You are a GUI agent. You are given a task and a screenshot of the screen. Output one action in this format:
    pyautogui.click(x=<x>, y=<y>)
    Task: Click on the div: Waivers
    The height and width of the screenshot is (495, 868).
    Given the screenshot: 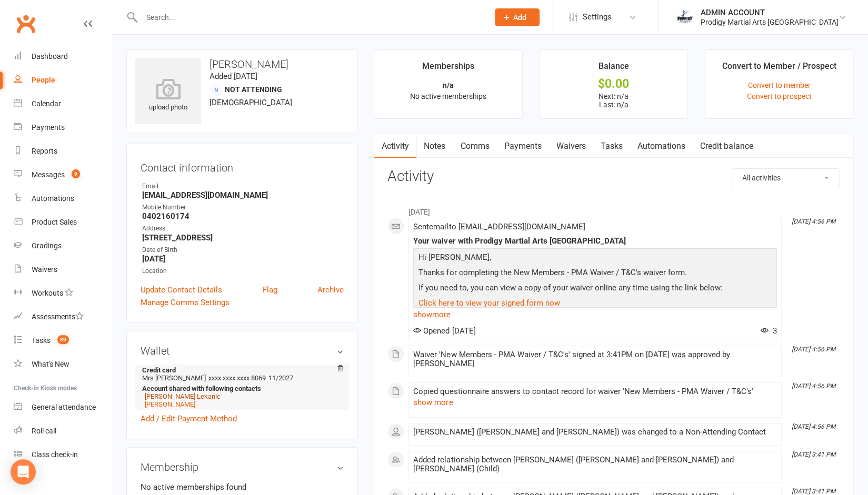 What is the action you would take?
    pyautogui.click(x=44, y=269)
    